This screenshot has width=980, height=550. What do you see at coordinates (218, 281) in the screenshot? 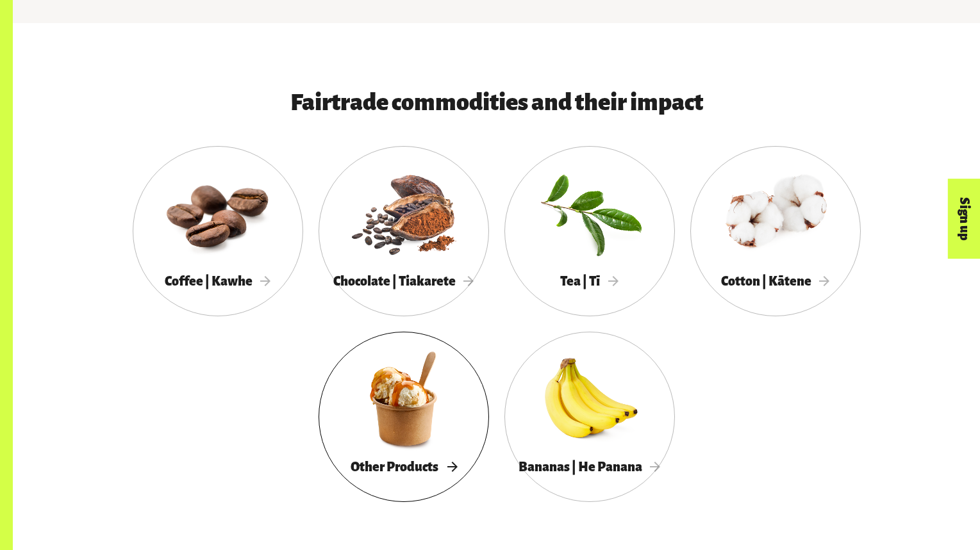
I see `span: Coffee | Kawhe` at bounding box center [218, 281].